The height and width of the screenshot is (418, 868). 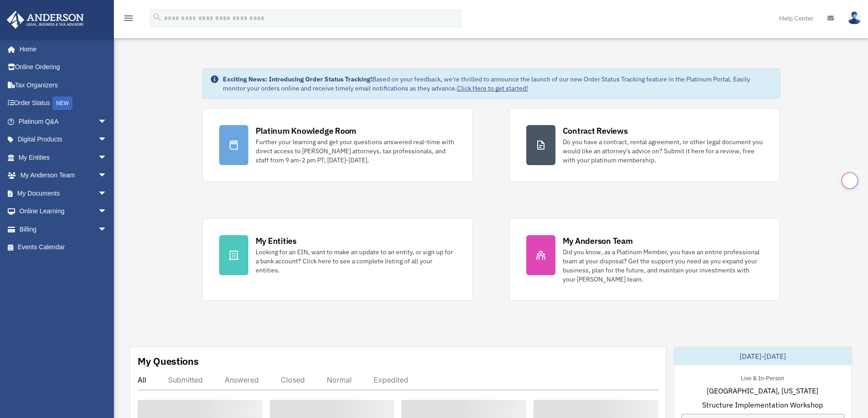 What do you see at coordinates (128, 18) in the screenshot?
I see `i: menu` at bounding box center [128, 18].